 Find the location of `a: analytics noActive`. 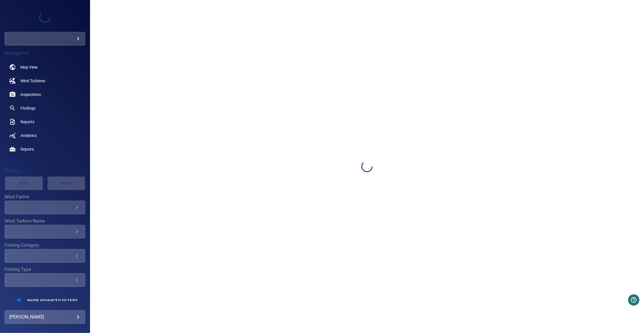

a: analytics noActive is located at coordinates (45, 135).